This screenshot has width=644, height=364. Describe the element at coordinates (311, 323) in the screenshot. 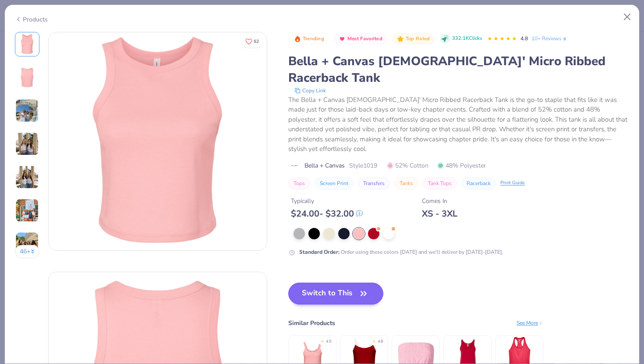

I see `div: Similar Products` at that location.